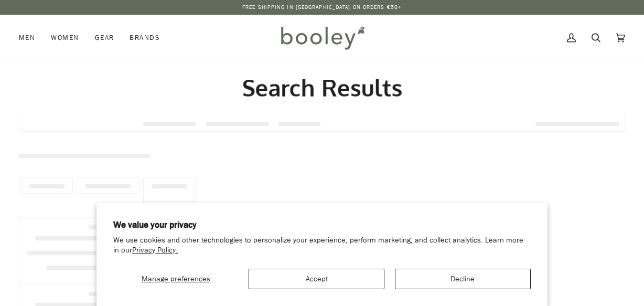  I want to click on div: Brands, so click(145, 38).